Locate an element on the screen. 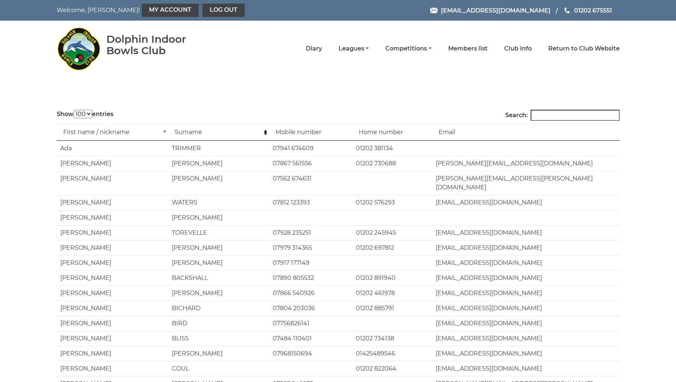 Image resolution: width=676 pixels, height=382 pixels. label: Search: is located at coordinates (562, 115).